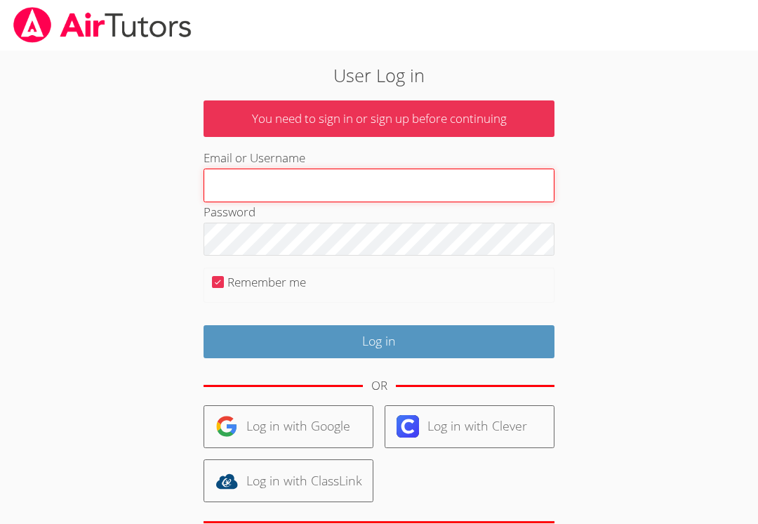 This screenshot has height=524, width=758. Describe the element at coordinates (267, 282) in the screenshot. I see `label: Remember me` at that location.